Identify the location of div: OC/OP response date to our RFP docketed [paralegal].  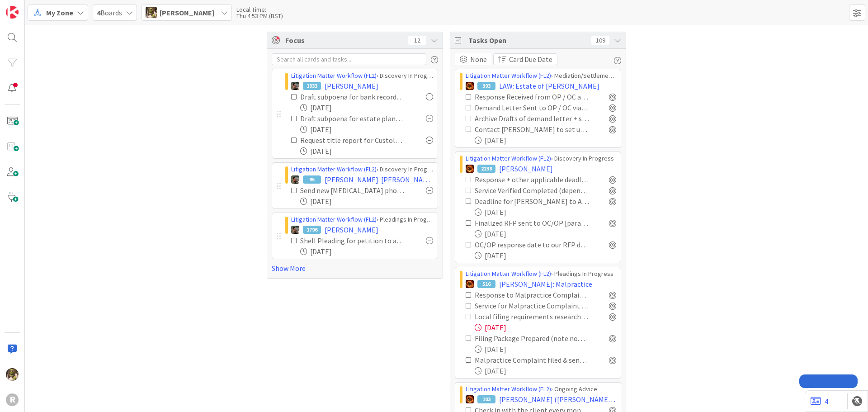
(532, 245).